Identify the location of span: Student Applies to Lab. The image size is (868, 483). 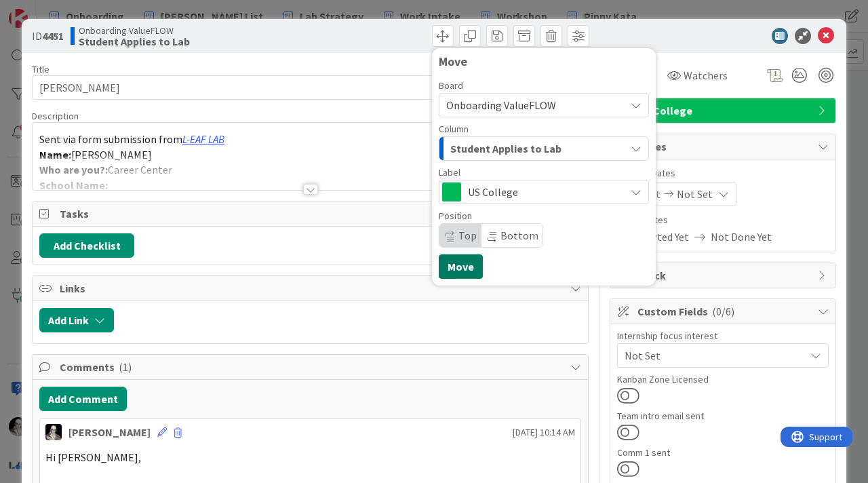
(506, 149).